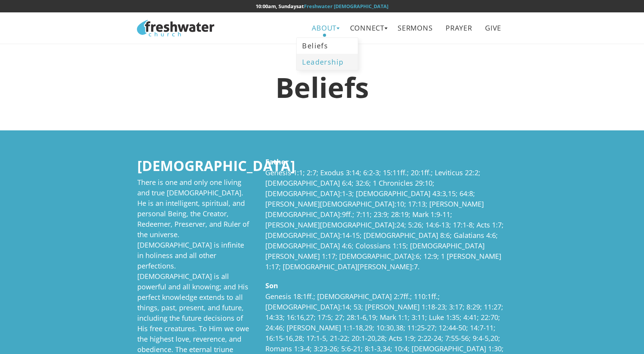 This screenshot has height=354, width=644. Describe the element at coordinates (493, 28) in the screenshot. I see `a: Give` at that location.